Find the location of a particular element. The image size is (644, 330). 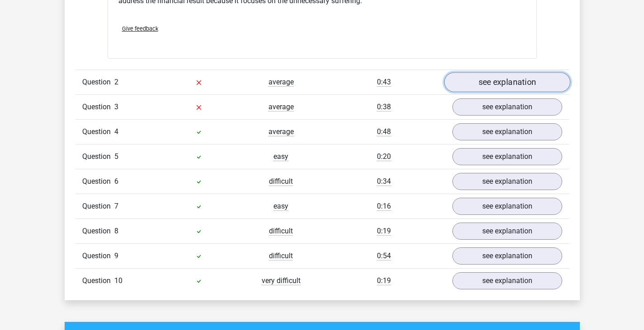

span: 0:38 is located at coordinates (384, 107).